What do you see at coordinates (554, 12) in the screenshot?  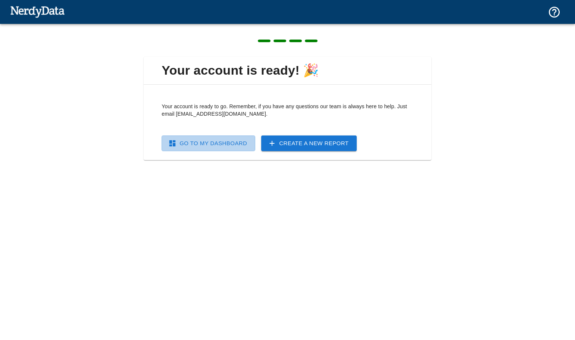 I see `button: Support and Documentation` at bounding box center [554, 12].